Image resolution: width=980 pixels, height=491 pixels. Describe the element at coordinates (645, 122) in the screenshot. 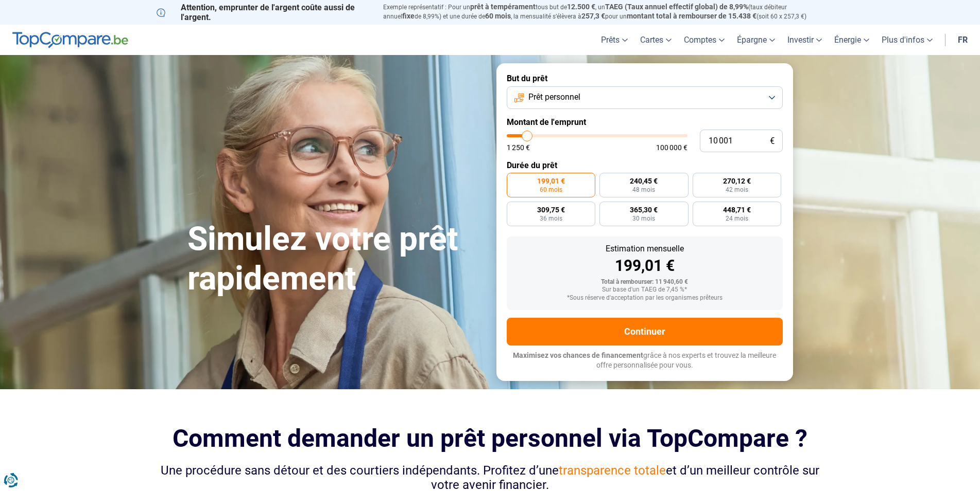

I see `label: Montant de l'emprunt` at that location.